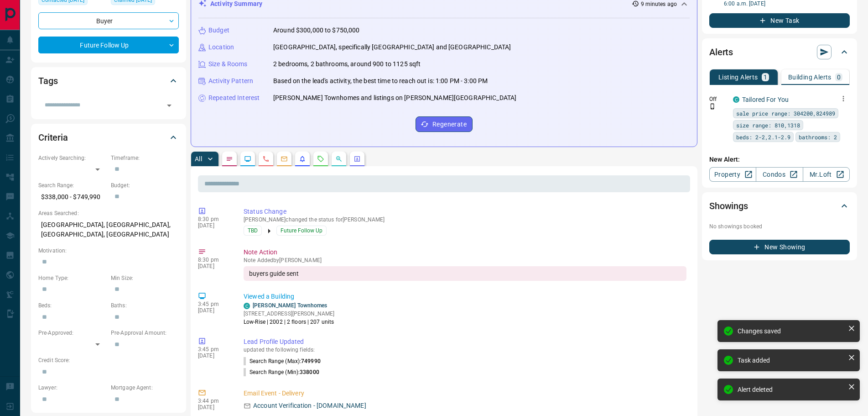 The image size is (868, 416). I want to click on span: beds: 2-2,2.1-2.9, so click(763, 137).